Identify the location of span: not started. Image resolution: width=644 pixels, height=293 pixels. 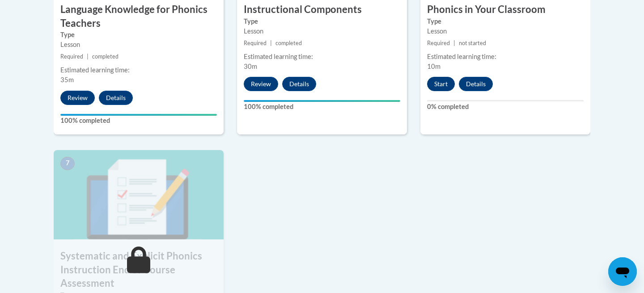
(472, 43).